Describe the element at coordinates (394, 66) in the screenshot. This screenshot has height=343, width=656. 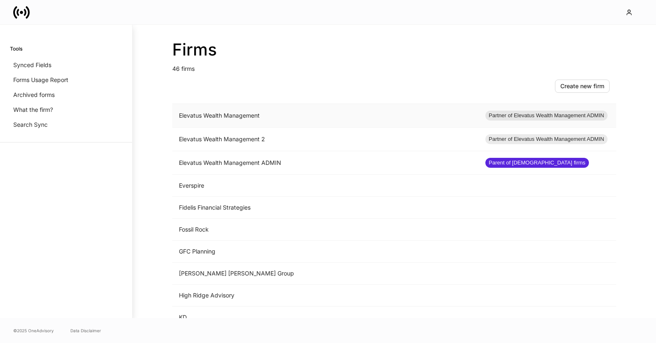
I see `p: 46 firms` at that location.